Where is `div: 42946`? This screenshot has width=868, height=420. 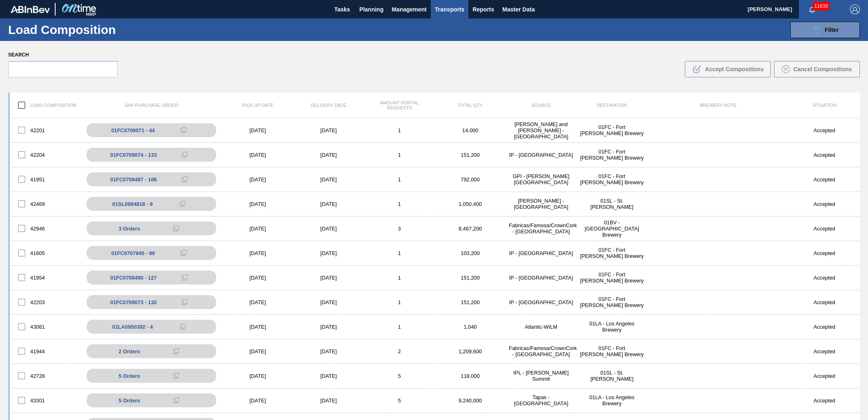 div: 42946 is located at coordinates (45, 228).